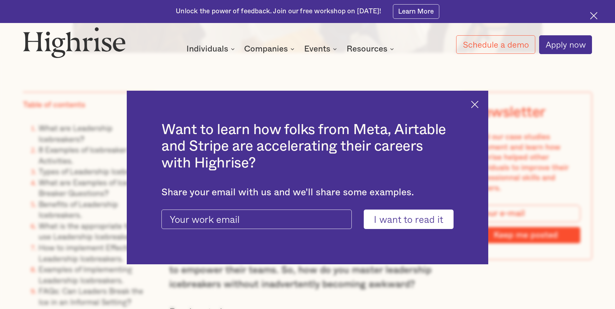 The width and height of the screenshot is (615, 309). What do you see at coordinates (257, 219) in the screenshot?
I see `input: Your work email` at bounding box center [257, 219].